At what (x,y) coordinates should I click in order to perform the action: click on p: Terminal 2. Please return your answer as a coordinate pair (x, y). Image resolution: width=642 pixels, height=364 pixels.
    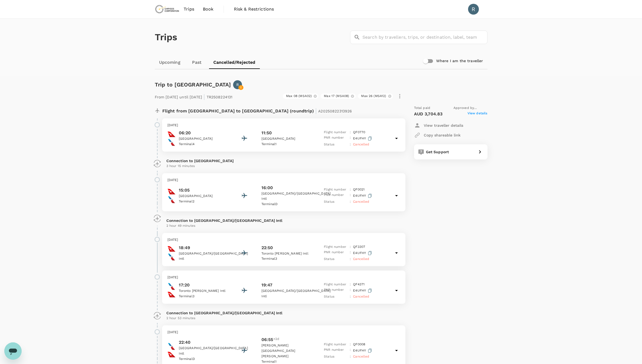
    Looking at the image, I should click on (203, 201).